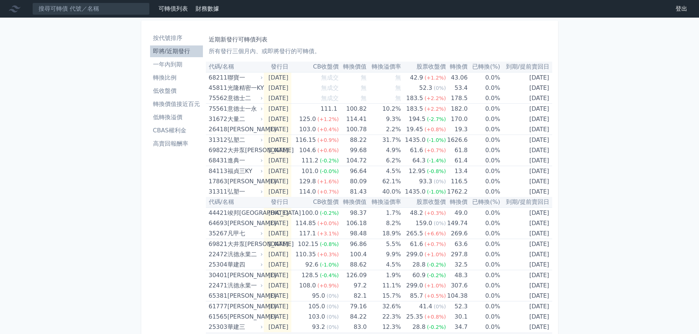 This screenshot has height=334, width=699. What do you see at coordinates (417, 151) in the screenshot?
I see `div: 61.6` at bounding box center [417, 151].